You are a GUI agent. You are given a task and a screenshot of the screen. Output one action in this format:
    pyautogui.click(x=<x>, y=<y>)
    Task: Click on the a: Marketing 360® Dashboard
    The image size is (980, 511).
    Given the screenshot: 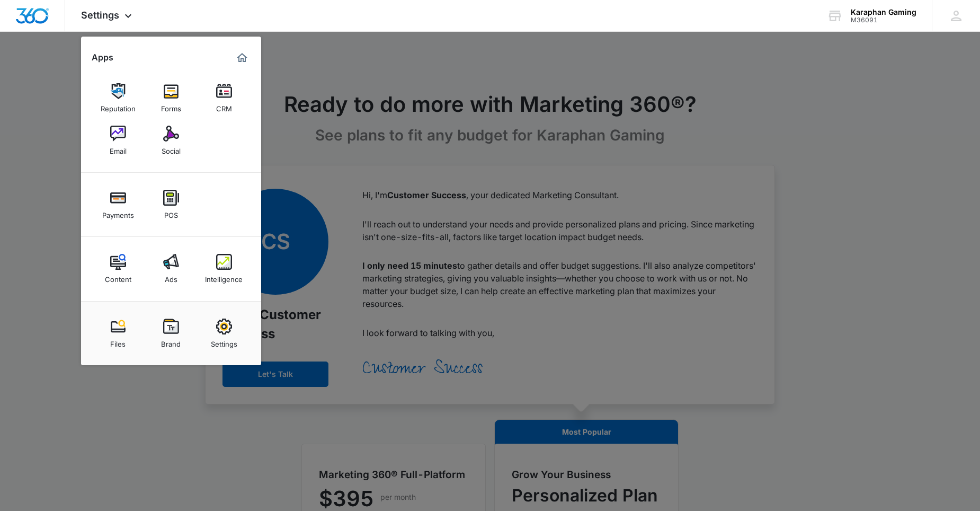 What is the action you would take?
    pyautogui.click(x=242, y=58)
    